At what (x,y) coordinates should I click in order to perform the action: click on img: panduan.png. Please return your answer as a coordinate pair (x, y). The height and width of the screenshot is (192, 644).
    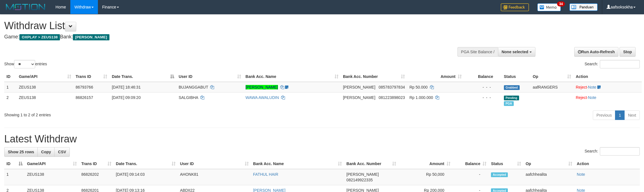
    Looking at the image, I should click on (583, 7).